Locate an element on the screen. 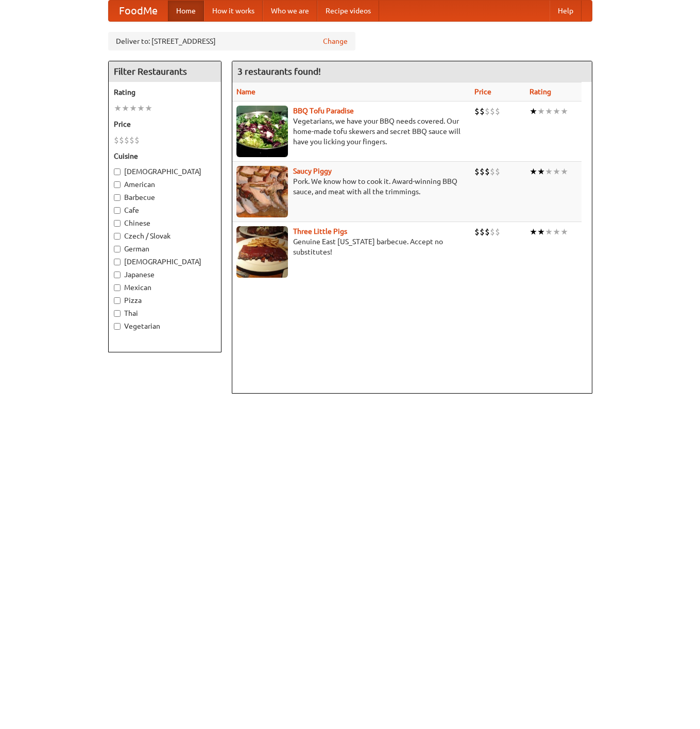 This screenshot has height=729, width=700. b: Three Little Pigs is located at coordinates (320, 232).